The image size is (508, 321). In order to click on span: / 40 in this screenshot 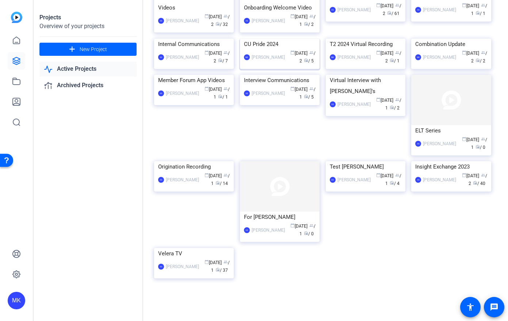, I will do `click(479, 184)`.